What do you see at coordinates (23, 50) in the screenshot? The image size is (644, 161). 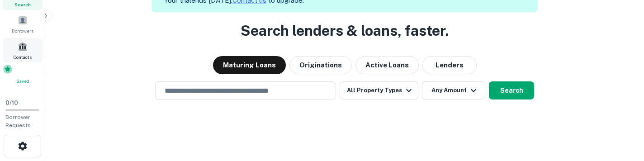 I see `div: Contacts` at bounding box center [23, 50].